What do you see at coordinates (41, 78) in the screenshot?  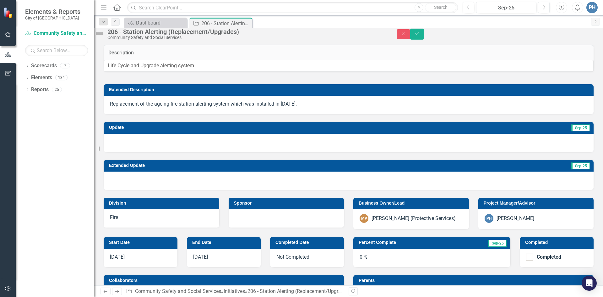 I see `a: Elements` at bounding box center [41, 78].